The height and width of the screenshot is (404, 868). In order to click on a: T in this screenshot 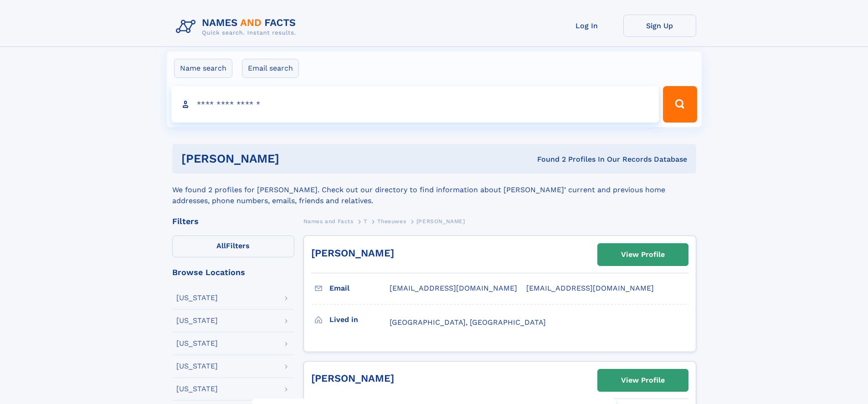, I will do `click(366, 221)`.